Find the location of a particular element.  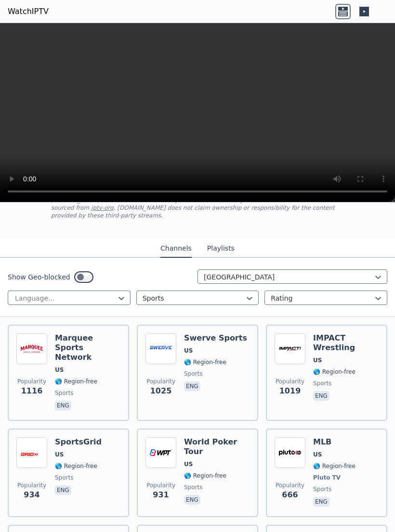

button: Channels is located at coordinates (176, 249).